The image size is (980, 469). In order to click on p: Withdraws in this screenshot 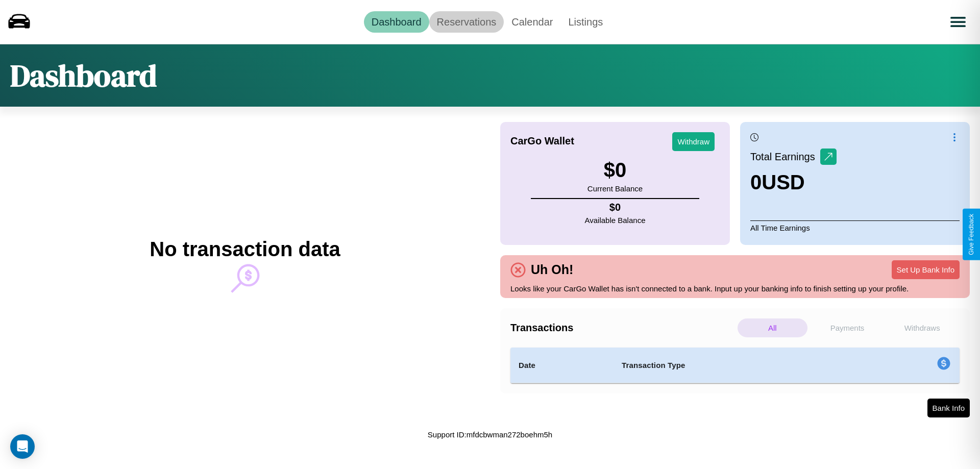, I will do `click(921, 328)`.